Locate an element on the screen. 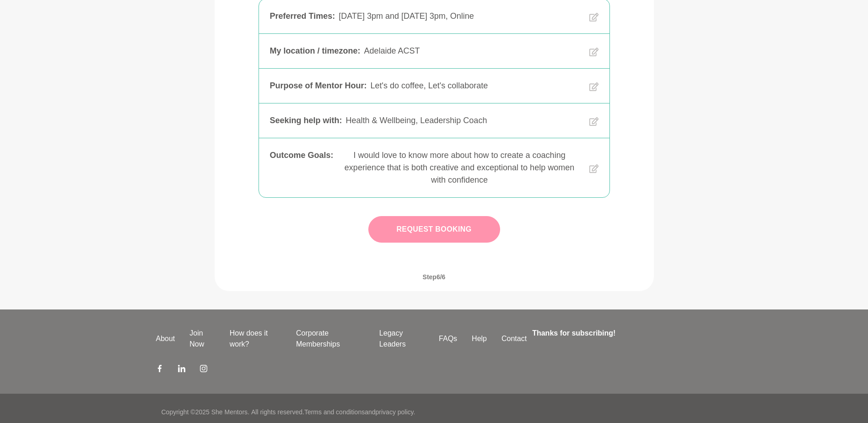 This screenshot has width=868, height=423. a: privacy policy is located at coordinates (394, 412).